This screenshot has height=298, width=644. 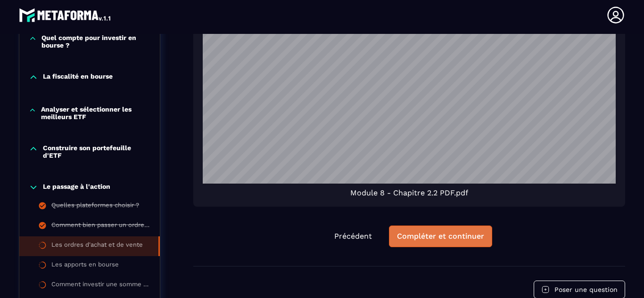 I want to click on button: Précédent, so click(x=353, y=236).